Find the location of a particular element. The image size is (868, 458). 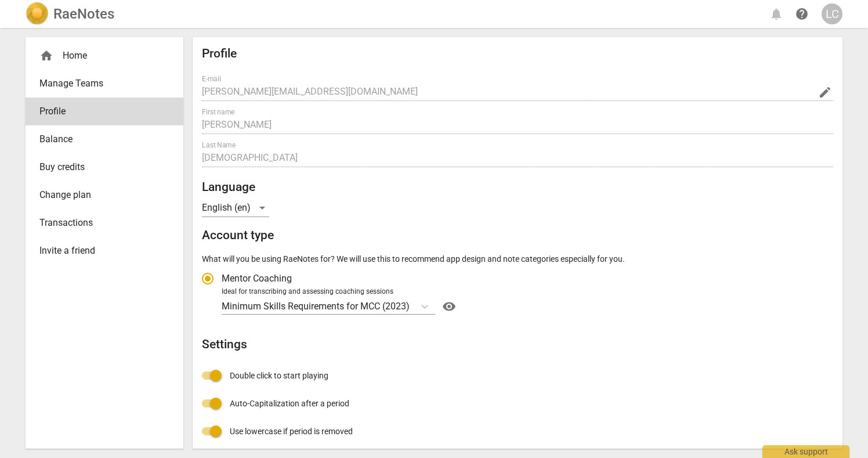

a: Balance is located at coordinates (104, 139).